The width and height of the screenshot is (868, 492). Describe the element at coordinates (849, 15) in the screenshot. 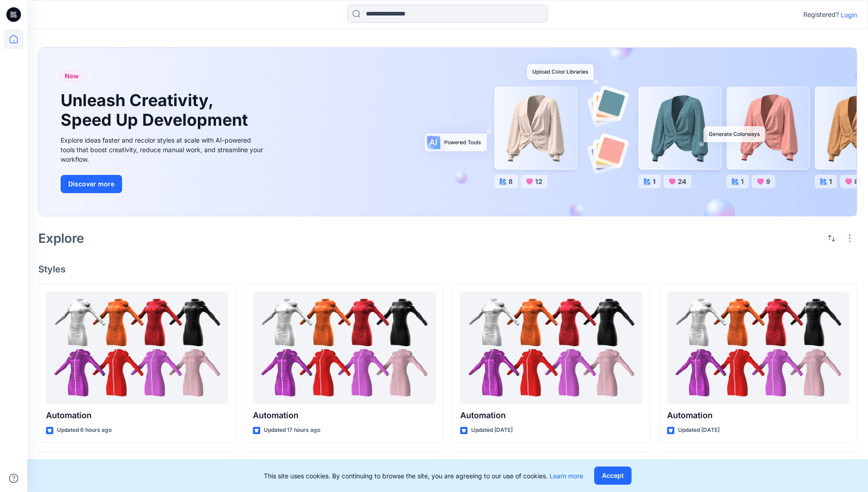

I see `p: Login` at that location.